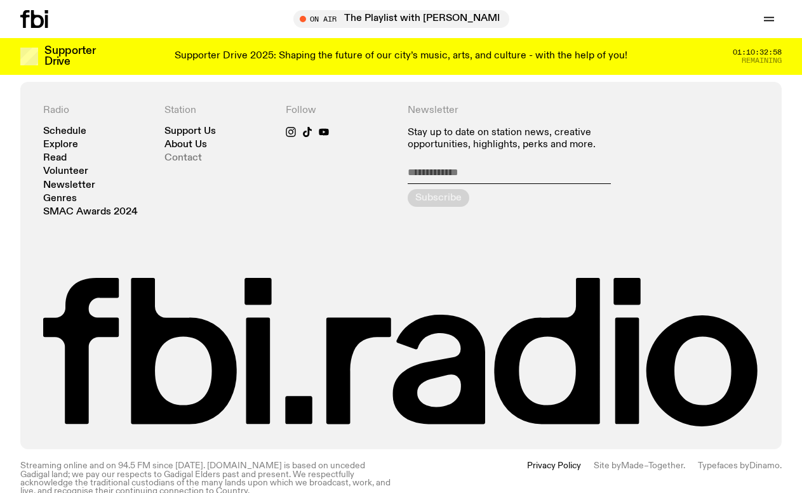  What do you see at coordinates (97, 110) in the screenshot?
I see `h4: Radio` at bounding box center [97, 110].